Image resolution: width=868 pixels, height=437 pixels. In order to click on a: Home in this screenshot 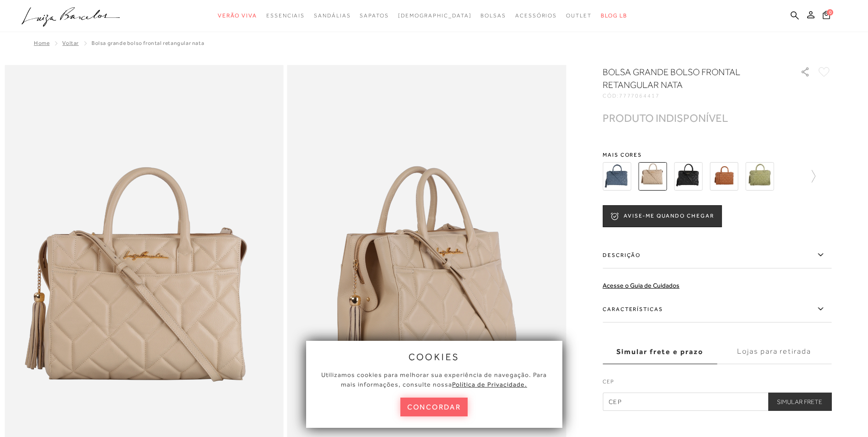, I will do `click(42, 43)`.